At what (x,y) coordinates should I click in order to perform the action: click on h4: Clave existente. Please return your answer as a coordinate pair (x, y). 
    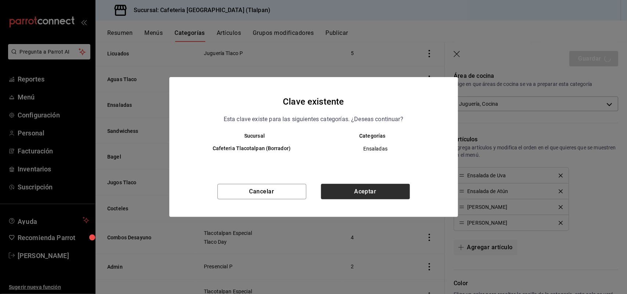
    Looking at the image, I should click on (313, 102).